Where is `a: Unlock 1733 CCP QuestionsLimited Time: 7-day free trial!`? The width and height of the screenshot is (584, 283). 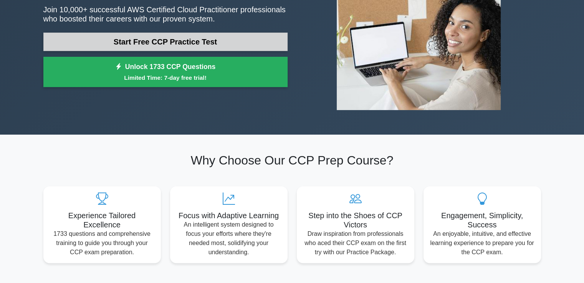 a: Unlock 1733 CCP QuestionsLimited Time: 7-day free trial! is located at coordinates (165, 72).